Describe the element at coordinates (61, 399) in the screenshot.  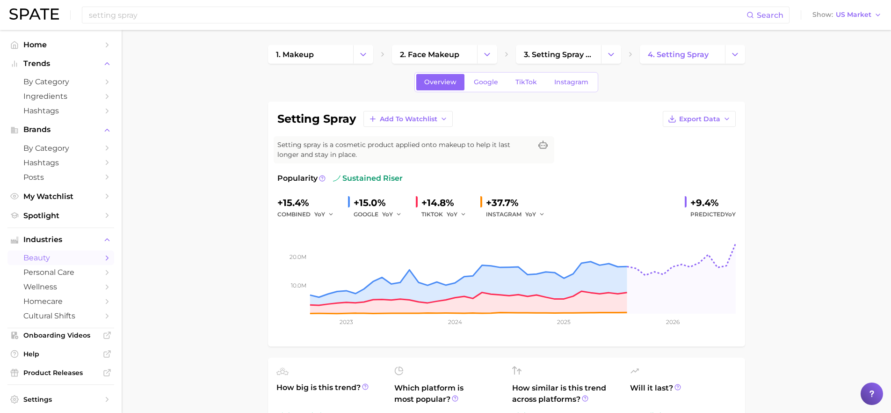
I see `span: Settings` at that location.